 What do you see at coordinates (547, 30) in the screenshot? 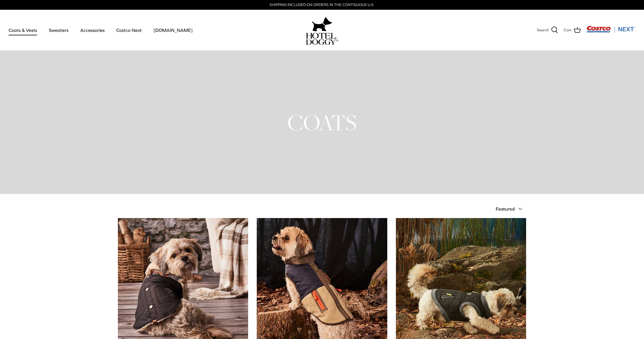
I see `a: Search` at bounding box center [547, 30].